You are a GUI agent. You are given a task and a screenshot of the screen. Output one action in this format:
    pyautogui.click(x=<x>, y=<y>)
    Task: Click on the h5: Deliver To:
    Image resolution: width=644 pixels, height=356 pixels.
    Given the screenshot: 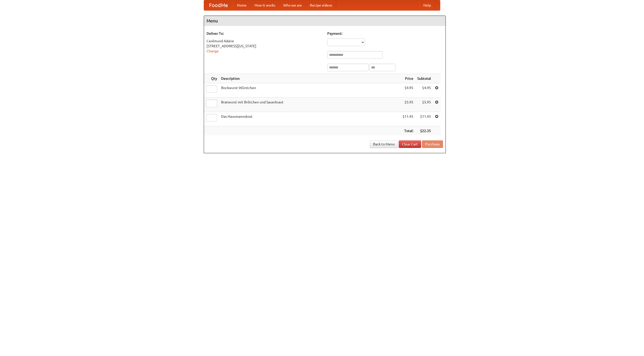 What is the action you would take?
    pyautogui.click(x=265, y=34)
    